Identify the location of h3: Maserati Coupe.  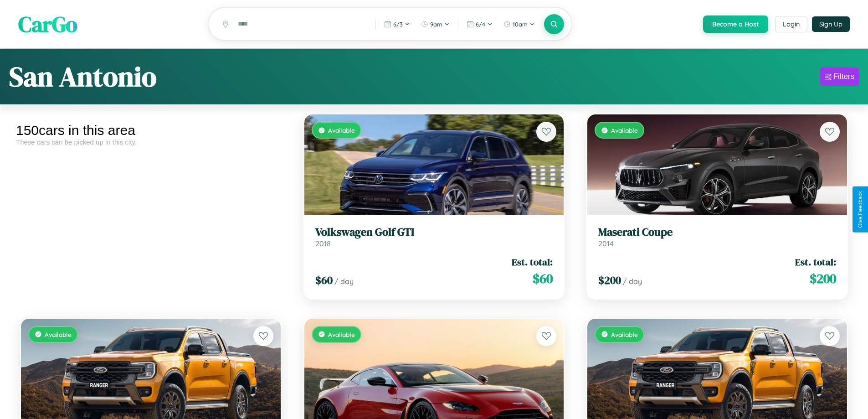
(717, 232).